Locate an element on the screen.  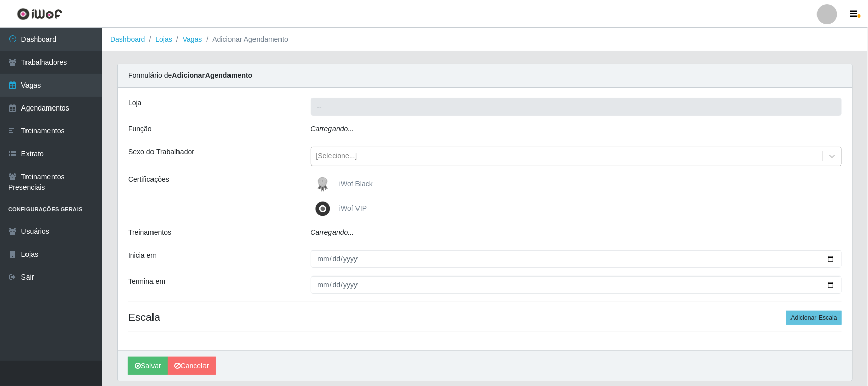
a: Cancelar is located at coordinates (192, 366).